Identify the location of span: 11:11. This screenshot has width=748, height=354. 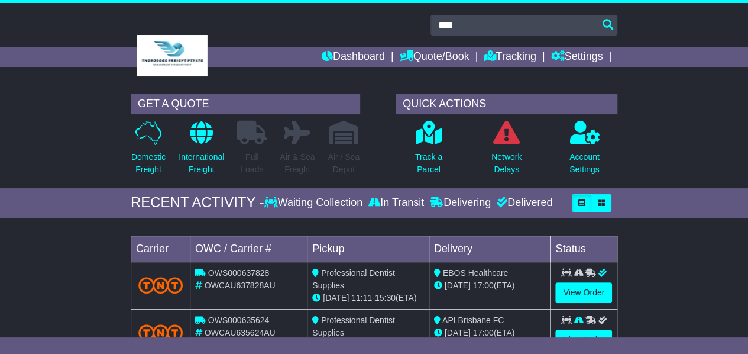
(361, 298).